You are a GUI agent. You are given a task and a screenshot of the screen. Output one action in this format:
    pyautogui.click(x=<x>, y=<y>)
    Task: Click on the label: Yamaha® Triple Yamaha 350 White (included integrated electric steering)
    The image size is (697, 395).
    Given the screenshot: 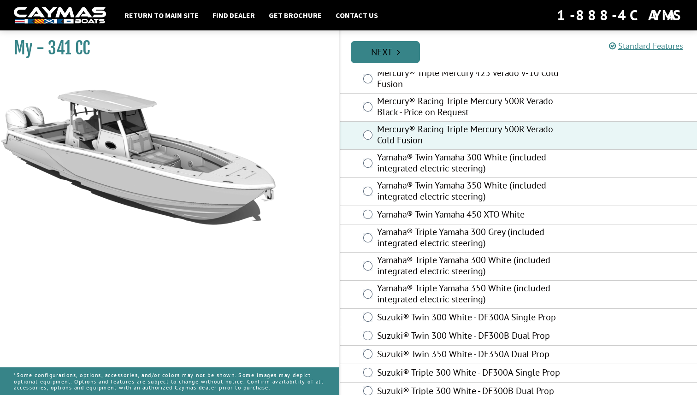 What is the action you would take?
    pyautogui.click(x=473, y=295)
    